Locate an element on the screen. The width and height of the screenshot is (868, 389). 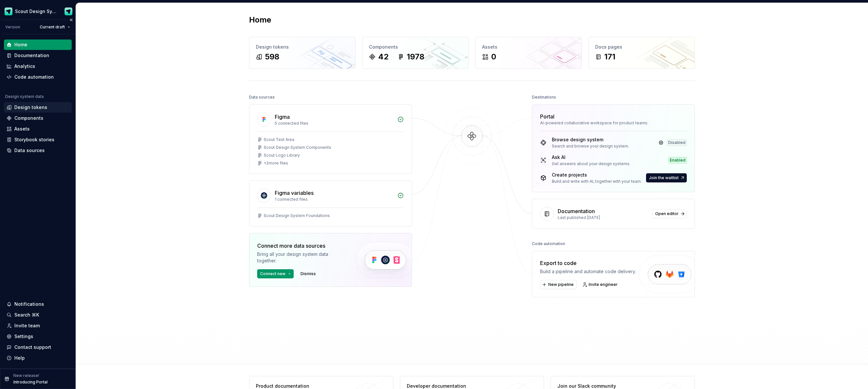
div: 42 is located at coordinates (383, 57).